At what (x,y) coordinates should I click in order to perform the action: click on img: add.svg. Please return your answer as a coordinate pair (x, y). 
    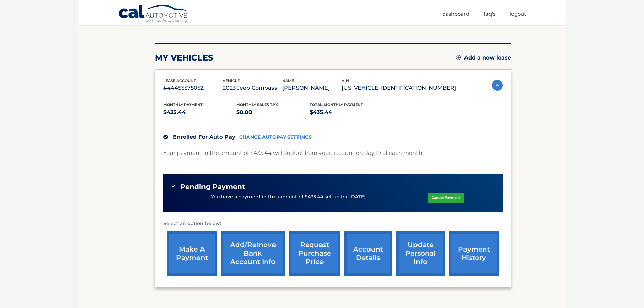
    Looking at the image, I should click on (458, 58).